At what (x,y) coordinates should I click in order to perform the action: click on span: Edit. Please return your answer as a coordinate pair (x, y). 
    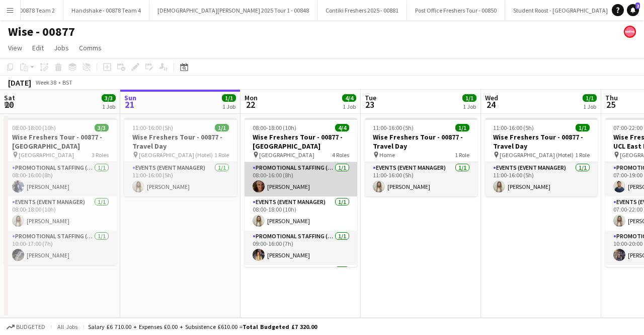
    Looking at the image, I should click on (38, 47).